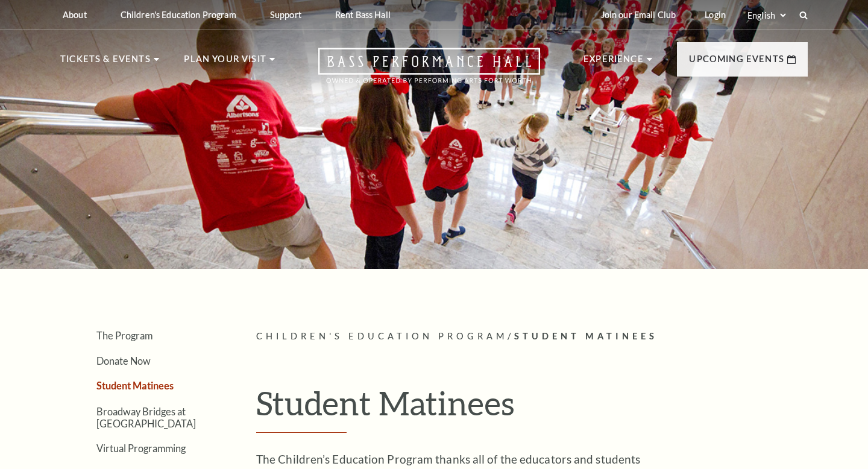 The image size is (868, 469). I want to click on p: Experience, so click(613, 63).